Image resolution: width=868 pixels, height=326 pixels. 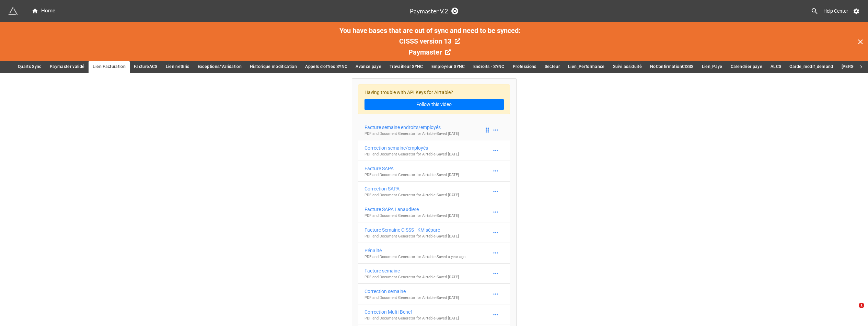 I want to click on span: Exceptions/Validation, so click(x=220, y=66).